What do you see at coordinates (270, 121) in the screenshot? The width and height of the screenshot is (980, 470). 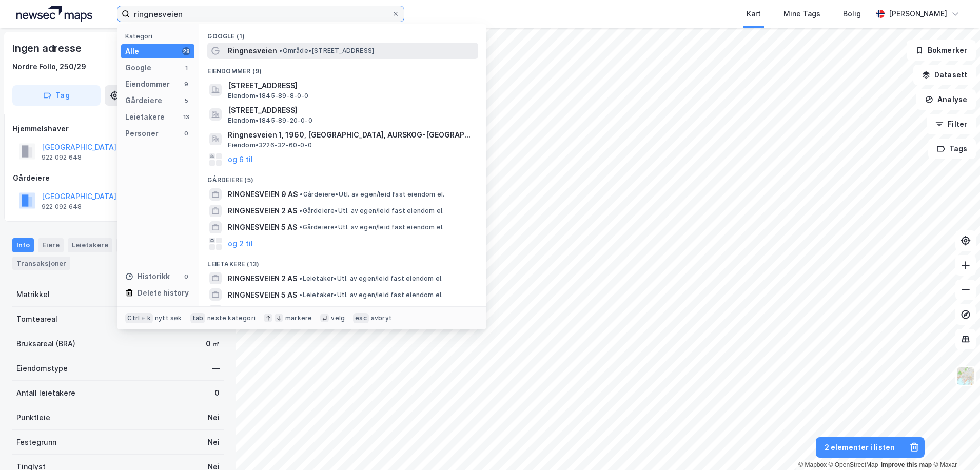 I see `span: Eiendom • 1845-89-20-0-0` at bounding box center [270, 121].